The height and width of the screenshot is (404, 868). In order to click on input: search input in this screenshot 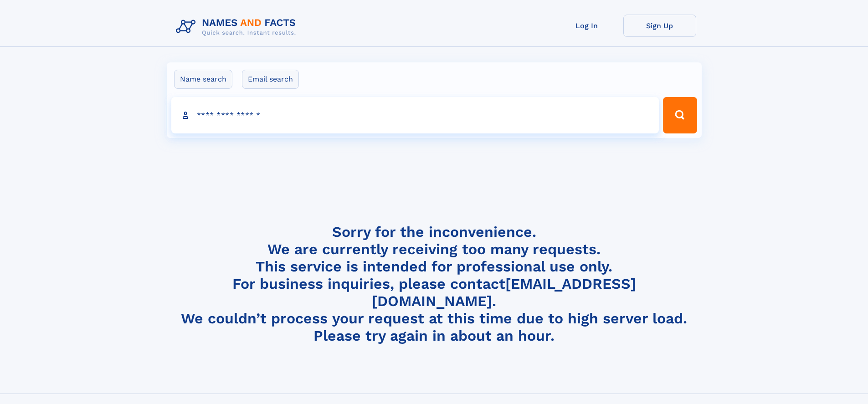, I will do `click(415, 115)`.